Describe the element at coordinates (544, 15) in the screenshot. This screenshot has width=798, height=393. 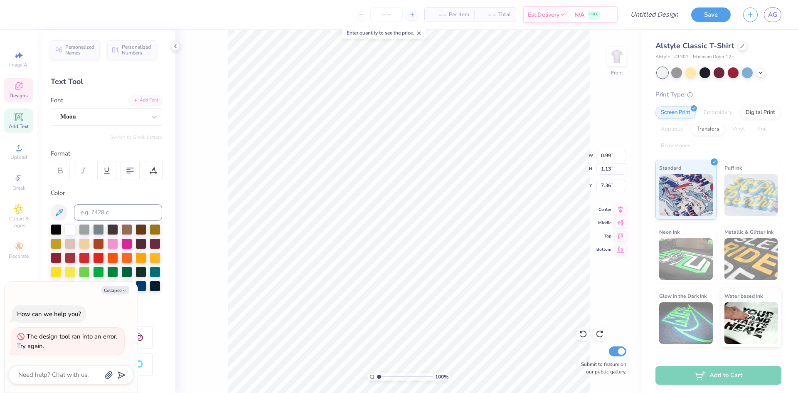
I see `span: Est. Delivery` at that location.